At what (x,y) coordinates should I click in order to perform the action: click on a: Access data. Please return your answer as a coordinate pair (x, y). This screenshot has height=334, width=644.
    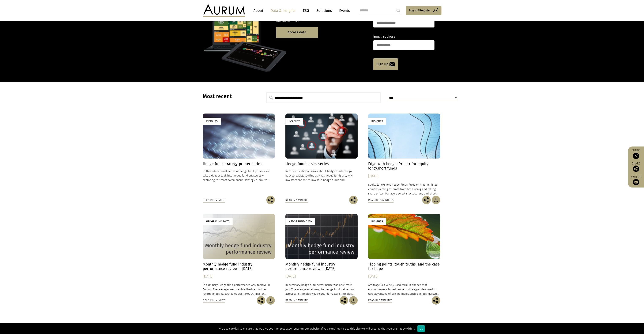
    Looking at the image, I should click on (297, 32).